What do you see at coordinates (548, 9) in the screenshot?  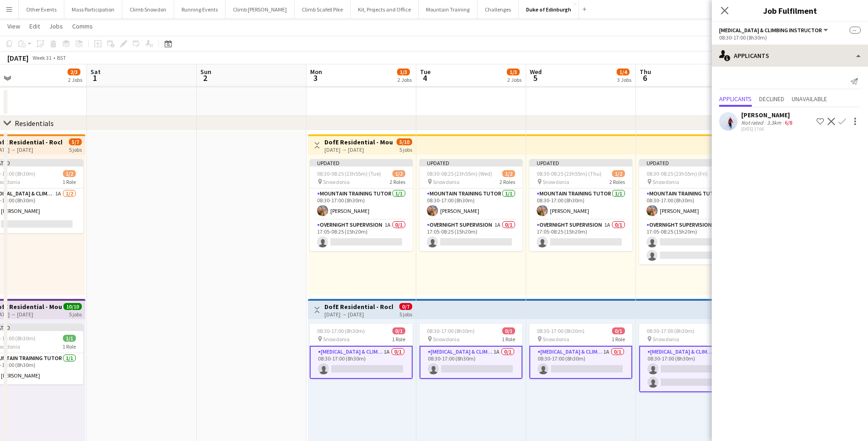 I see `button: Duke of Edinburgh` at bounding box center [548, 9].